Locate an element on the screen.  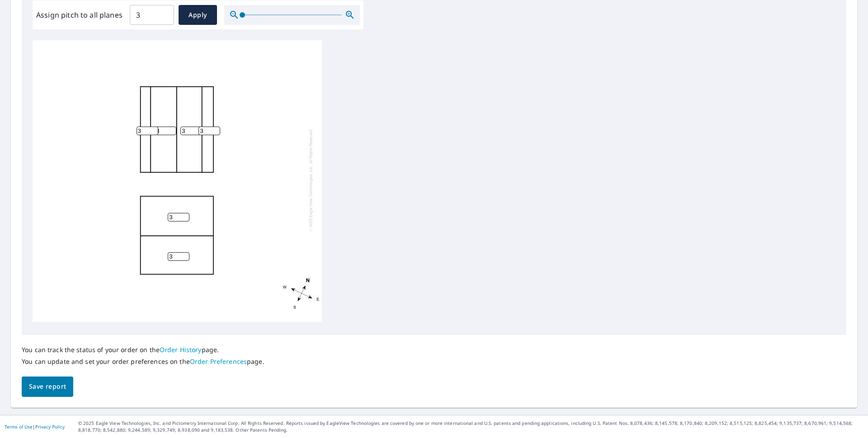
p: You can update and set your order preferences on the page. is located at coordinates (143, 362).